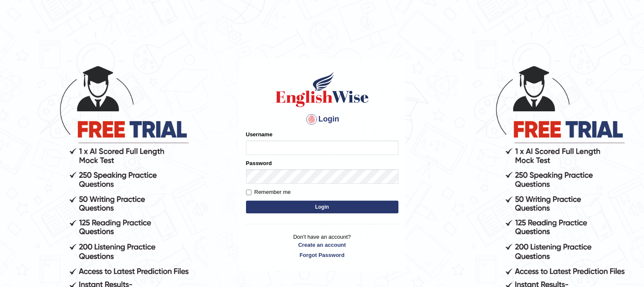  I want to click on label: Remember me, so click(268, 192).